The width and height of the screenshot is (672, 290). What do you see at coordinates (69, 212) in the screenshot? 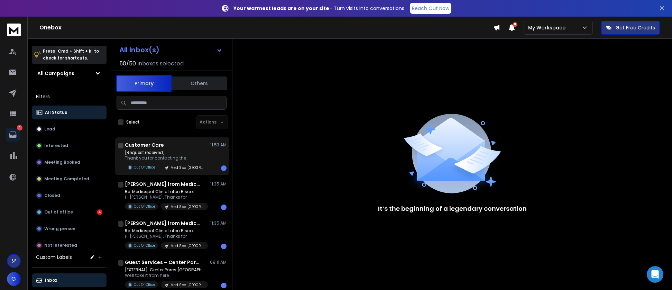
I see `button: Out of office4` at bounding box center [69, 212].